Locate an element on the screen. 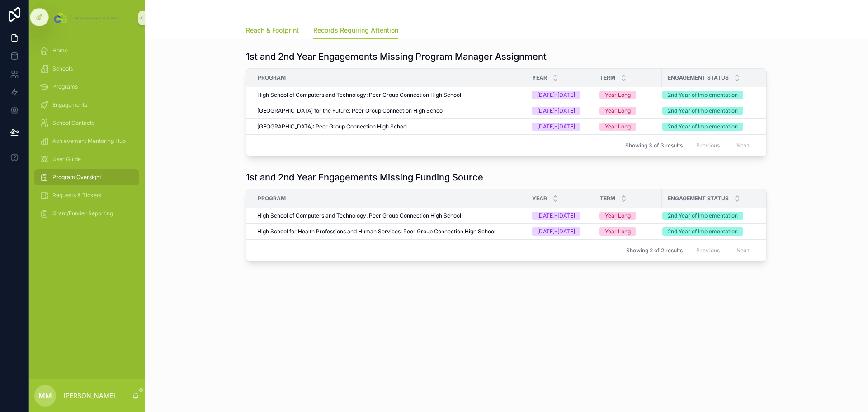  span: Showing 2 of 2 results is located at coordinates (654, 251).